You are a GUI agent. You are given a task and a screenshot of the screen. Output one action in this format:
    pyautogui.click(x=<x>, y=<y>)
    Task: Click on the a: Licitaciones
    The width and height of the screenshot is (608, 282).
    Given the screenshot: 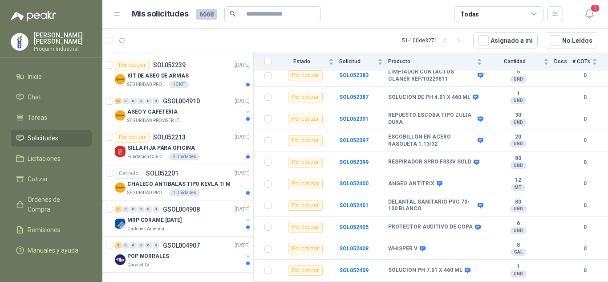 What is the action you would take?
    pyautogui.click(x=51, y=158)
    